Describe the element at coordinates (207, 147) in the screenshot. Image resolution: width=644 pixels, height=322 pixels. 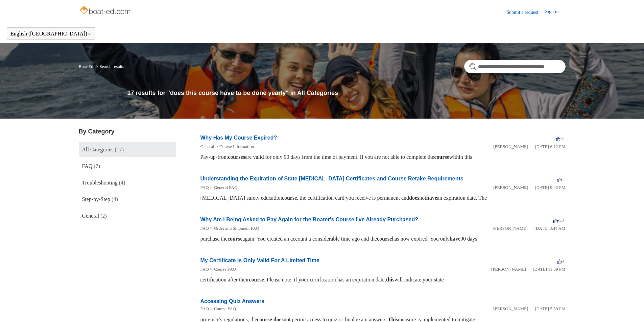
I see `li: General` at that location.